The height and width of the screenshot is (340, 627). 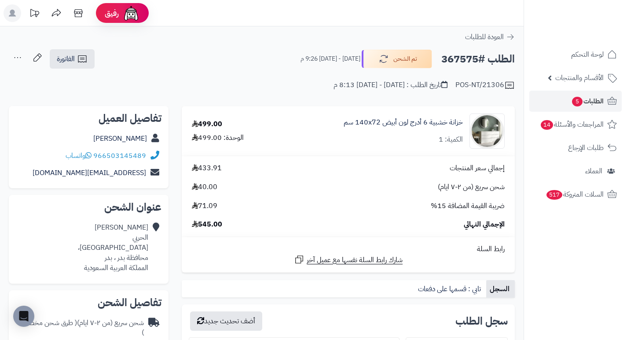 I want to click on span: لوحة التحكم, so click(x=587, y=55).